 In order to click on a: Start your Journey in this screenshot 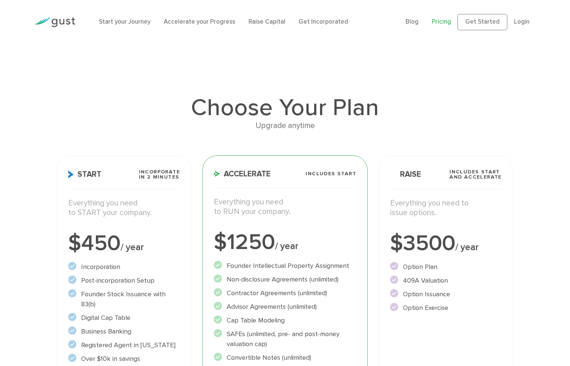, I will do `click(125, 22)`.